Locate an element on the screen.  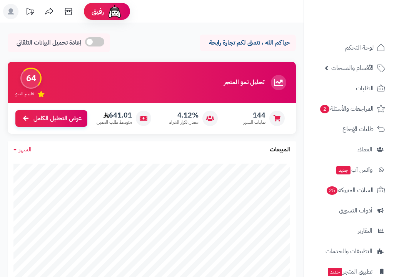
h3: المبيعات is located at coordinates (280, 150).